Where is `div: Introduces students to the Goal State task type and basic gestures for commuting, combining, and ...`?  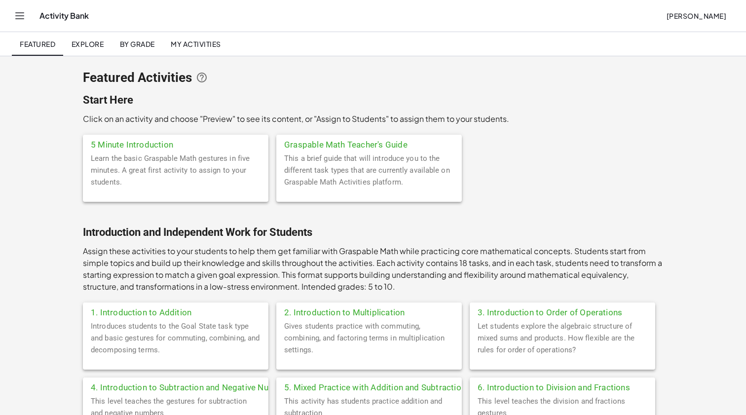 div: Introduces students to the Goal State task type and basic gestures for commuting, combining, and ... is located at coordinates (176, 345).